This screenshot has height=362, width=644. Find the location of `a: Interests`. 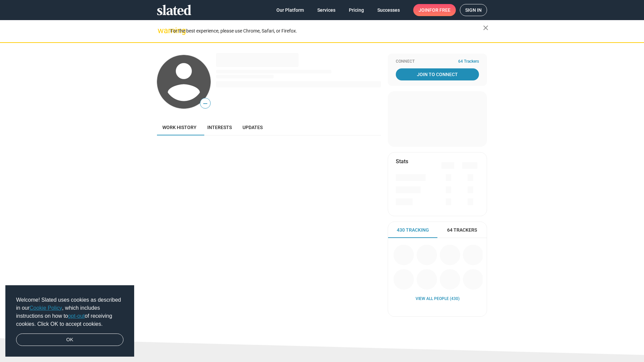

a: Interests is located at coordinates (219, 127).